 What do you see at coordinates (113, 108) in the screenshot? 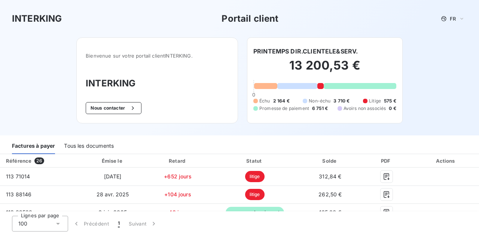
I see `button: Nous contacter` at bounding box center [113, 108].